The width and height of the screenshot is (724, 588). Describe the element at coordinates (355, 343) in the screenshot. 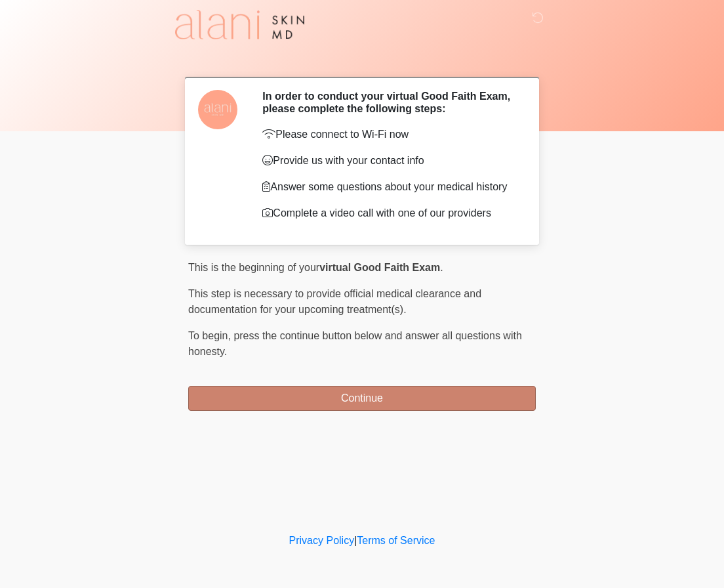

I see `span: press the continue button below and answer all questions with honesty.` at that location.